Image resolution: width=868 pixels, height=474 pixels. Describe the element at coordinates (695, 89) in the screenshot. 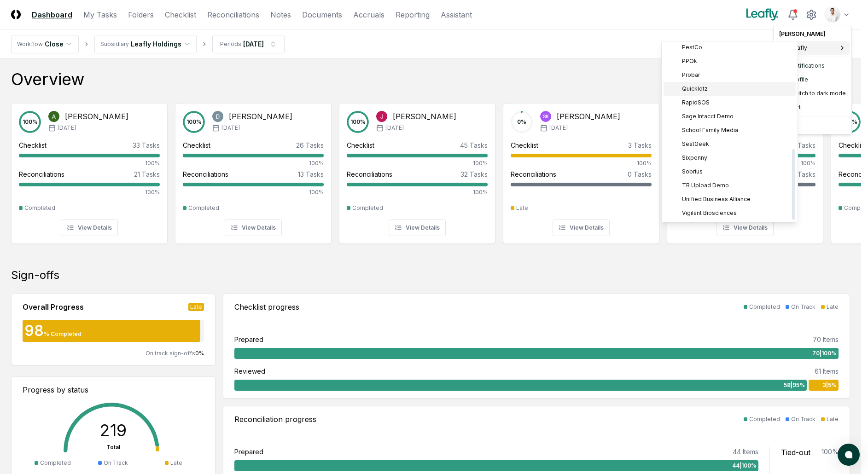

I see `span: Quicklotz` at that location.